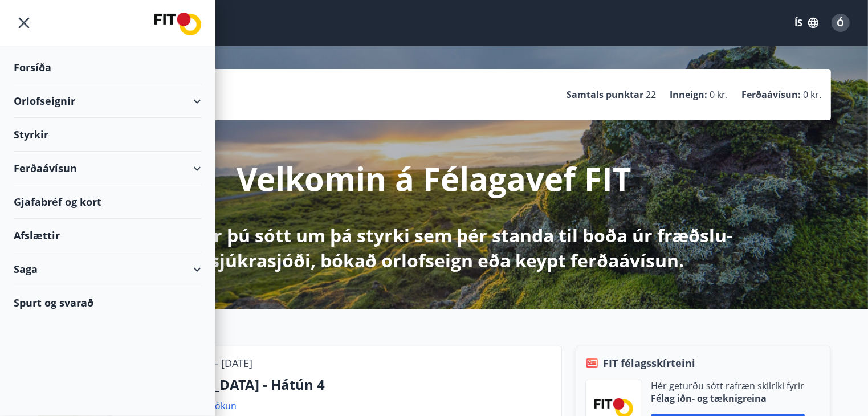 This screenshot has width=868, height=416. Describe the element at coordinates (107, 168) in the screenshot. I see `div: Ferðaávísun` at that location.